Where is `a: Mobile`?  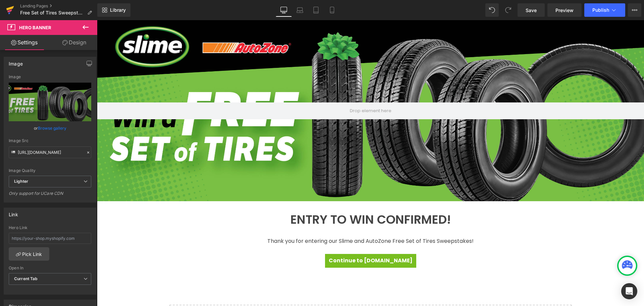 a: Mobile is located at coordinates (332, 10).